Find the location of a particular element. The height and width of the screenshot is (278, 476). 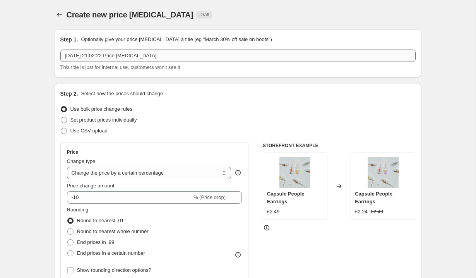

p: Select how the prices should change is located at coordinates (122, 94).